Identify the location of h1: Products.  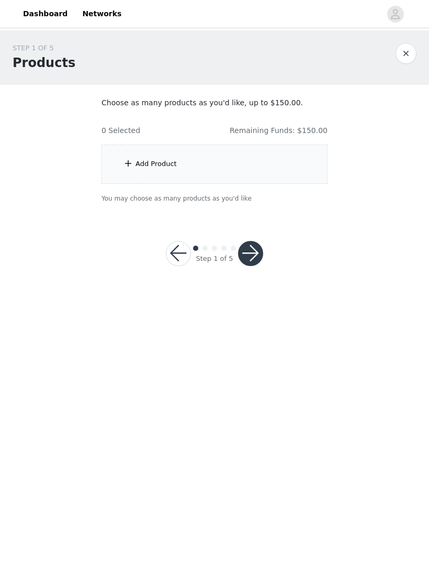
(44, 63).